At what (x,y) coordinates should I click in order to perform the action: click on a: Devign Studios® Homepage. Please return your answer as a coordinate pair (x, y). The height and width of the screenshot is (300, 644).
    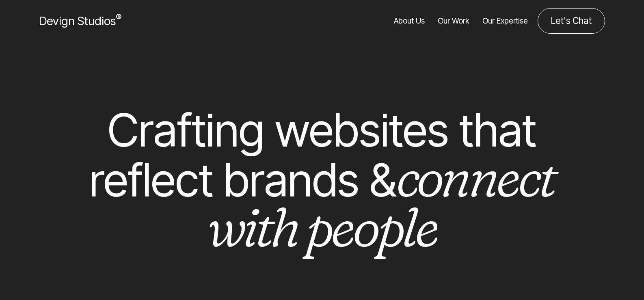
    Looking at the image, I should click on (80, 21).